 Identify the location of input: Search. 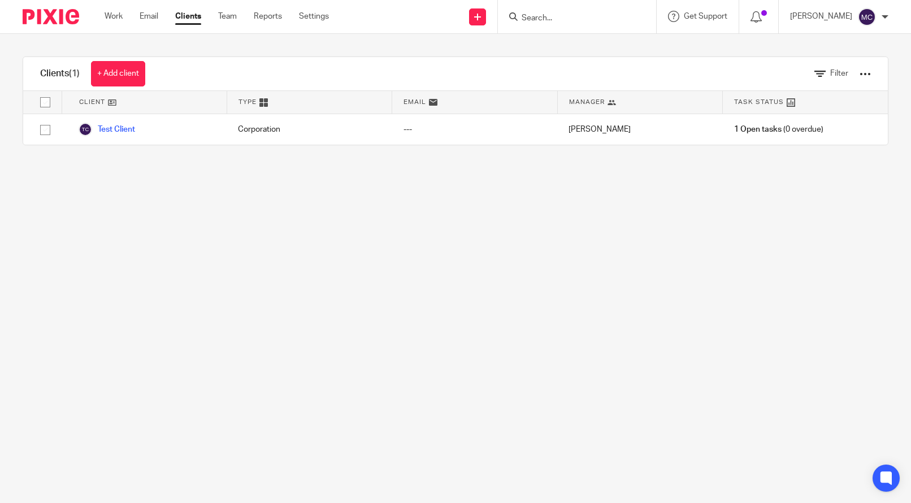
(571, 19).